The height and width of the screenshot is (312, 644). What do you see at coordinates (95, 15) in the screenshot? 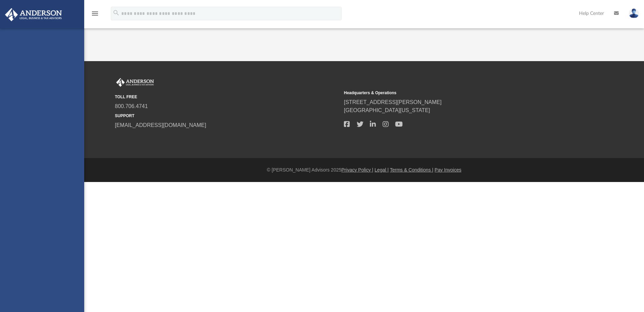
I see `a: menu` at bounding box center [95, 15].